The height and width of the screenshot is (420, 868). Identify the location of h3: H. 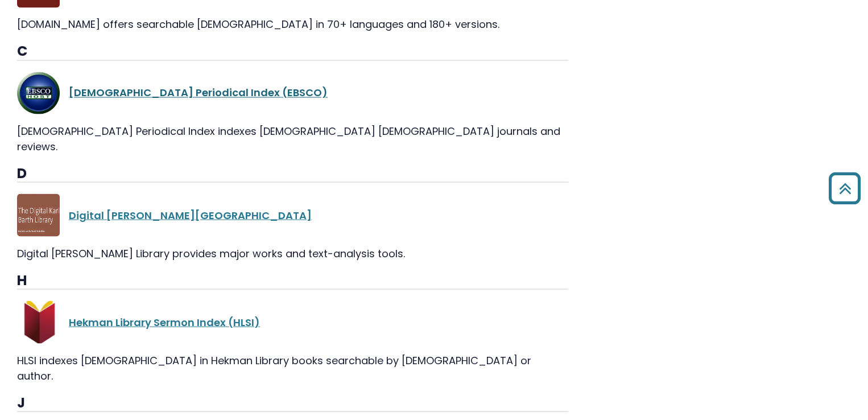
(292, 281).